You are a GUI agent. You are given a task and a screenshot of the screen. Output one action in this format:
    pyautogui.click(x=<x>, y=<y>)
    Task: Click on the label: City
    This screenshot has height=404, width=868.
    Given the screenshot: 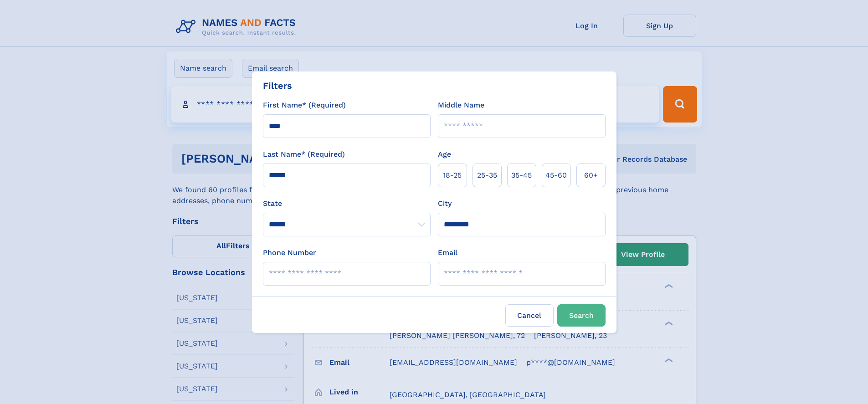 What is the action you would take?
    pyautogui.click(x=444, y=204)
    